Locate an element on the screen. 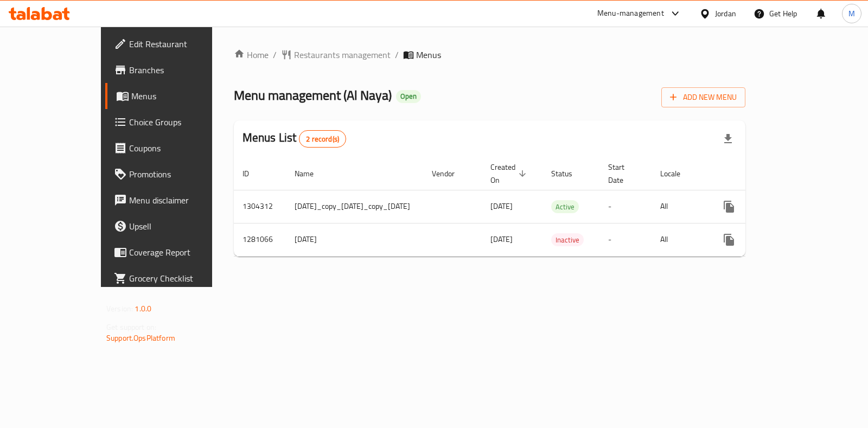  td: 1304312 is located at coordinates (260, 207).